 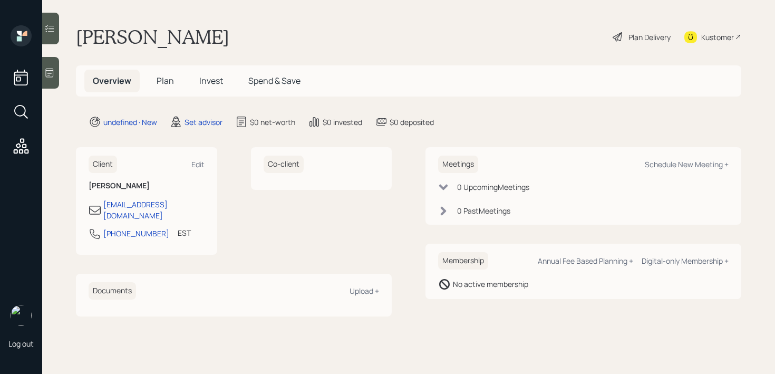 What do you see at coordinates (585, 260) in the screenshot?
I see `div: Annual Fee Based Planning +` at bounding box center [585, 260].